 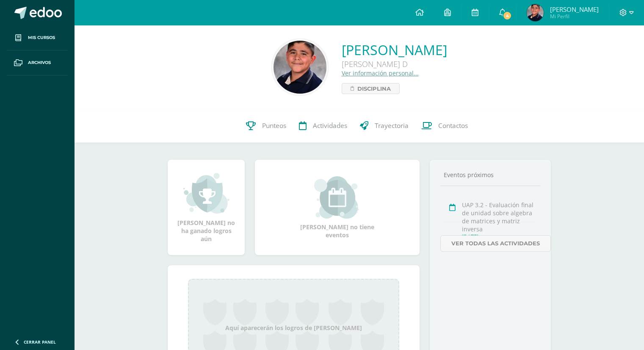 I want to click on div: Eventos próximos, so click(x=490, y=175).